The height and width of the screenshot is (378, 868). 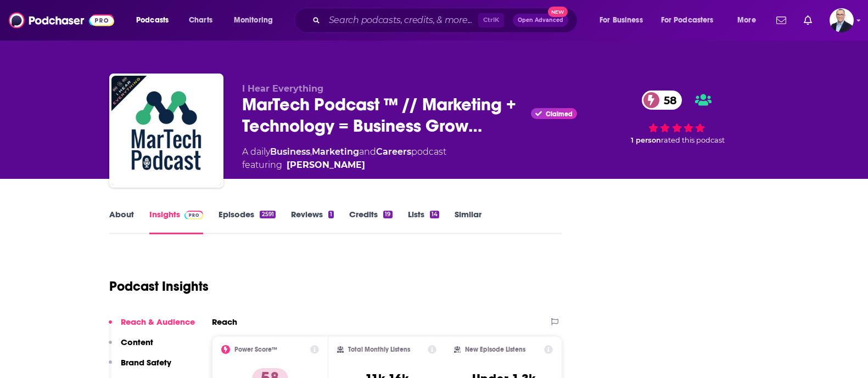 I want to click on span: I Hear Everything, so click(x=283, y=88).